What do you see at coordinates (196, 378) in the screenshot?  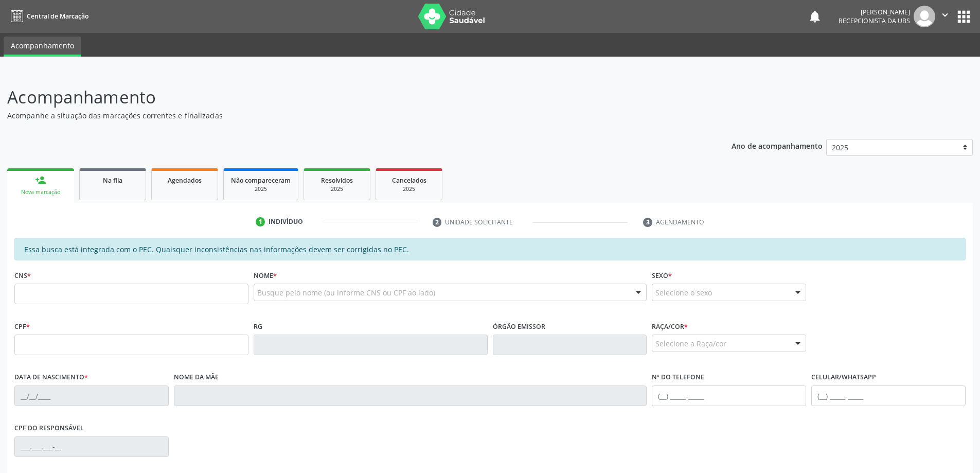 I see `label: Nome da mãe` at bounding box center [196, 378].